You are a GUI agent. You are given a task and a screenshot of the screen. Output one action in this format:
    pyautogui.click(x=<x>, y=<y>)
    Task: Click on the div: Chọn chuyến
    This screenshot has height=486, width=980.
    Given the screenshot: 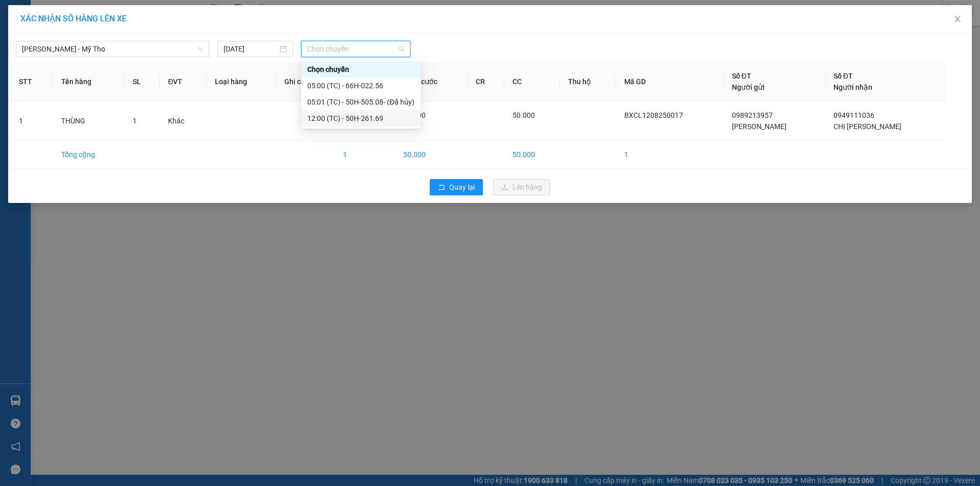 What is the action you would take?
    pyautogui.click(x=361, y=69)
    